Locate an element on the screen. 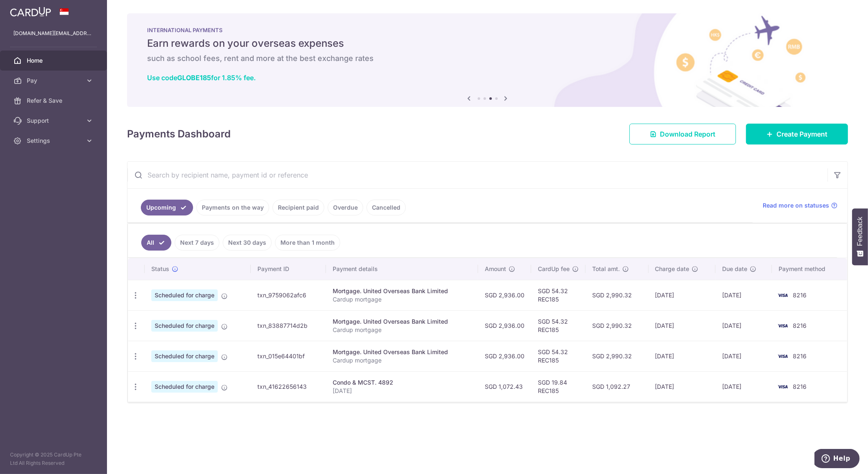 The height and width of the screenshot is (474, 868). td: txn_83887714d2b is located at coordinates (289, 325).